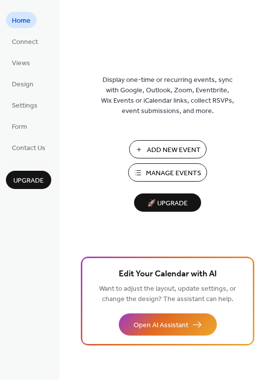 This screenshot has height=380, width=276. Describe the element at coordinates (168, 324) in the screenshot. I see `button: Open AI Assistant` at that location.